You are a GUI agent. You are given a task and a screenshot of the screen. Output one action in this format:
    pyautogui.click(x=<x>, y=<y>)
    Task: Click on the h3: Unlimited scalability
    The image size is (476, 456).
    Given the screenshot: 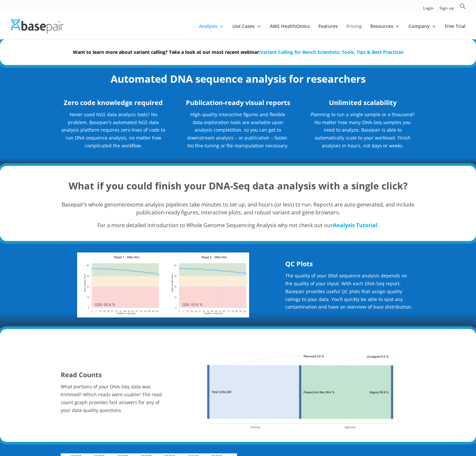 What is the action you would take?
    pyautogui.click(x=362, y=104)
    